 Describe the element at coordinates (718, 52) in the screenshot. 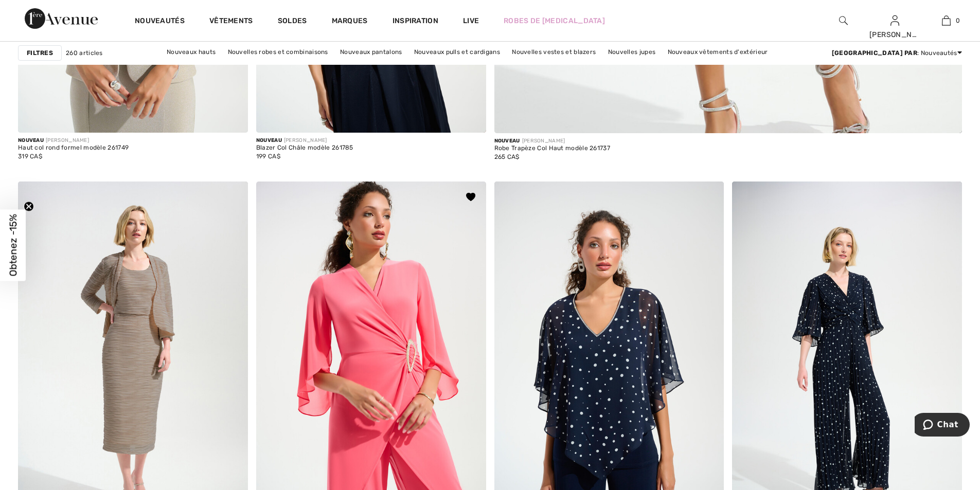

I see `a: Nouveaux vêtements d'extérieur` at that location.